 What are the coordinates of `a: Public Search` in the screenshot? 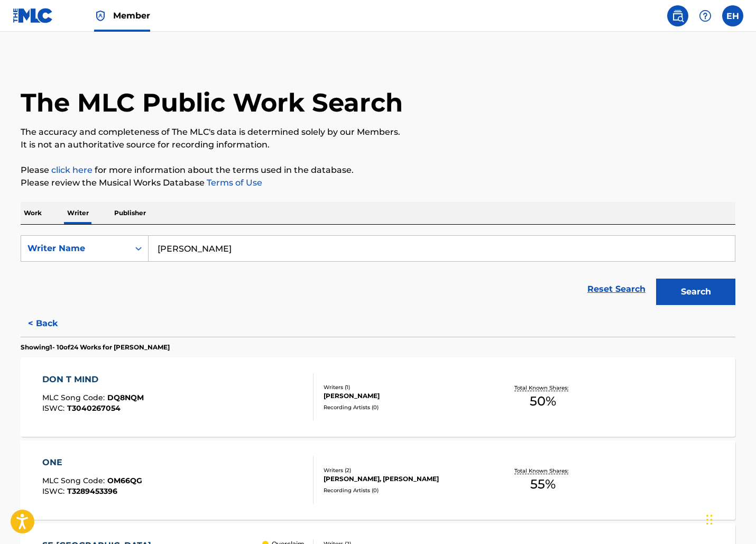 It's located at (678, 16).